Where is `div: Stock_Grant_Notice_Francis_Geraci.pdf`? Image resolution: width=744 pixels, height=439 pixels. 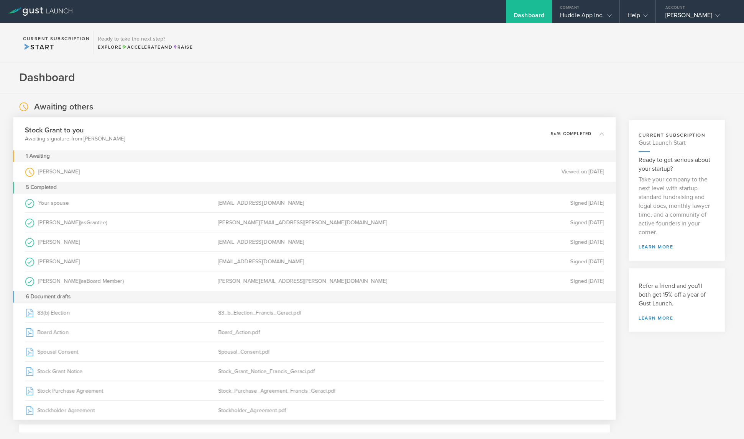 div: Stock_Grant_Notice_Francis_Geraci.pdf is located at coordinates (315, 372).